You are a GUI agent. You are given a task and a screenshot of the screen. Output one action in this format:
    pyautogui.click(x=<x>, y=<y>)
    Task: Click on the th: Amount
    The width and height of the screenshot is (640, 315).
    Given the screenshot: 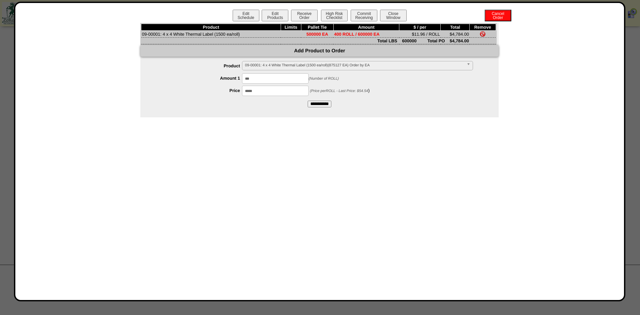 What is the action you would take?
    pyautogui.click(x=366, y=27)
    